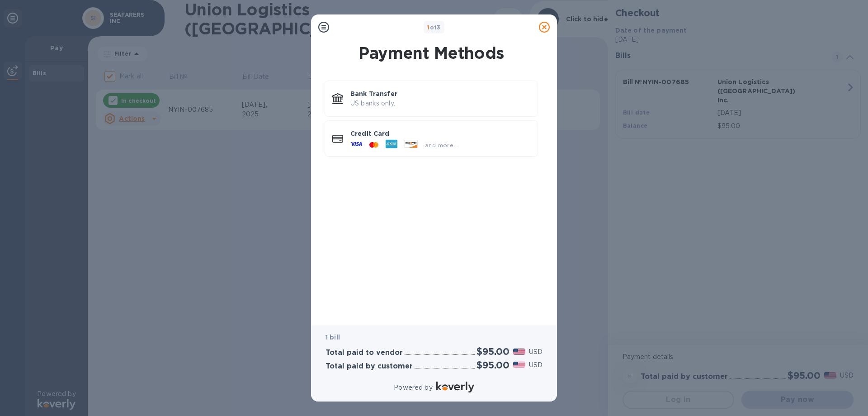 This screenshot has width=868, height=416. I want to click on h3: Total paid by customer, so click(369, 366).